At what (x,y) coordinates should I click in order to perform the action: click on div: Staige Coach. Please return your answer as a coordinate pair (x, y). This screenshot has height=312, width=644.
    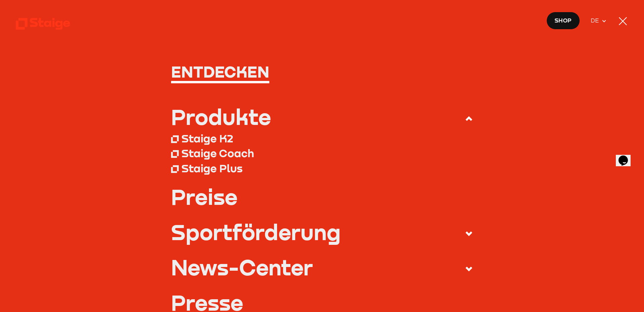
    Looking at the image, I should click on (218, 153).